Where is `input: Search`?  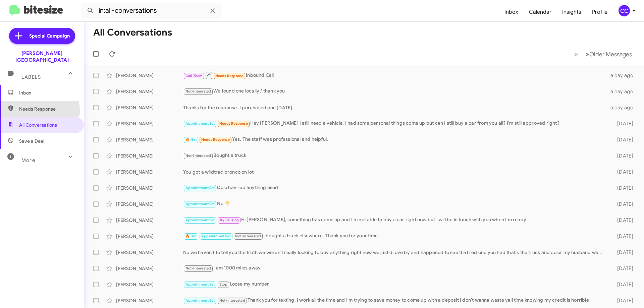
input: Search is located at coordinates (151, 11).